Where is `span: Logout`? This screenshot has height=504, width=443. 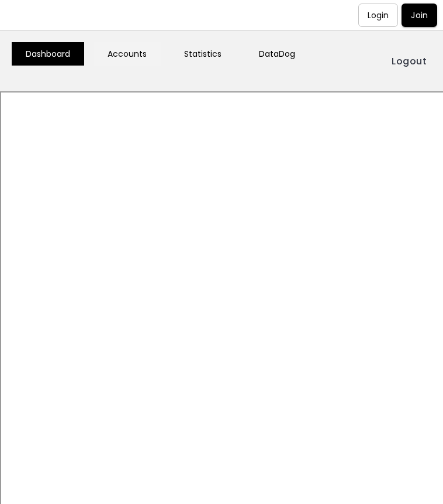 span: Logout is located at coordinates (409, 61).